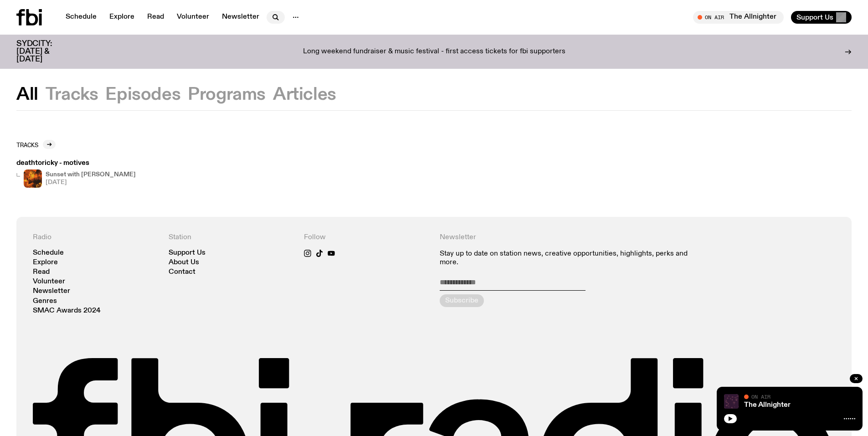  I want to click on a: Contact, so click(182, 272).